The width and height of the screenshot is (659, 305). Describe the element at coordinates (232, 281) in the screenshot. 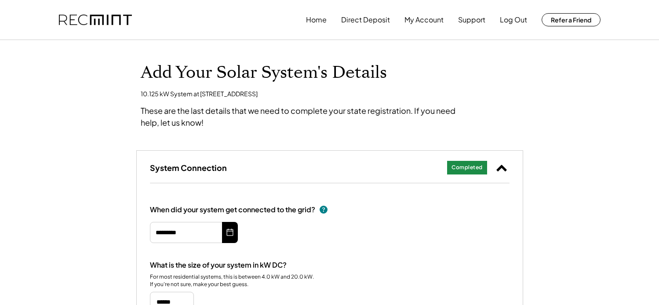

I see `div: For most residential systems, this is between 4.0 kW and 20.0 kW. If you're not sure, make your b...` at that location.